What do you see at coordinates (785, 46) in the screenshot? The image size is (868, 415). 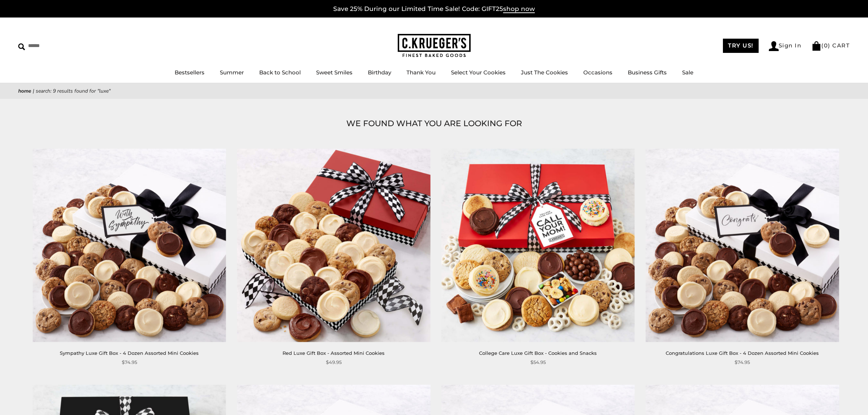 I see `a: Sign In` at bounding box center [785, 46].